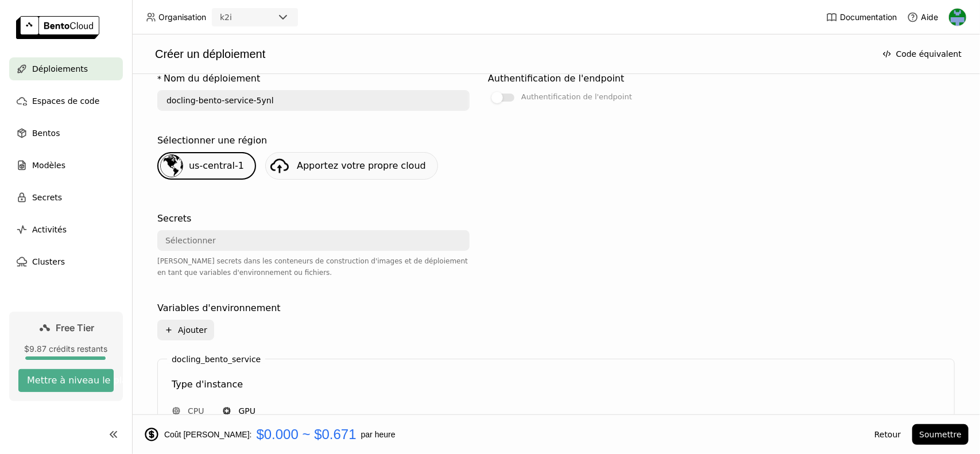  What do you see at coordinates (47, 198) in the screenshot?
I see `span: Secrets` at bounding box center [47, 198].